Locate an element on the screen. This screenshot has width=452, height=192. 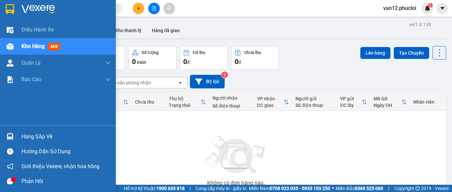
div: Chọn văn phòng nhận is located at coordinates (129, 83).